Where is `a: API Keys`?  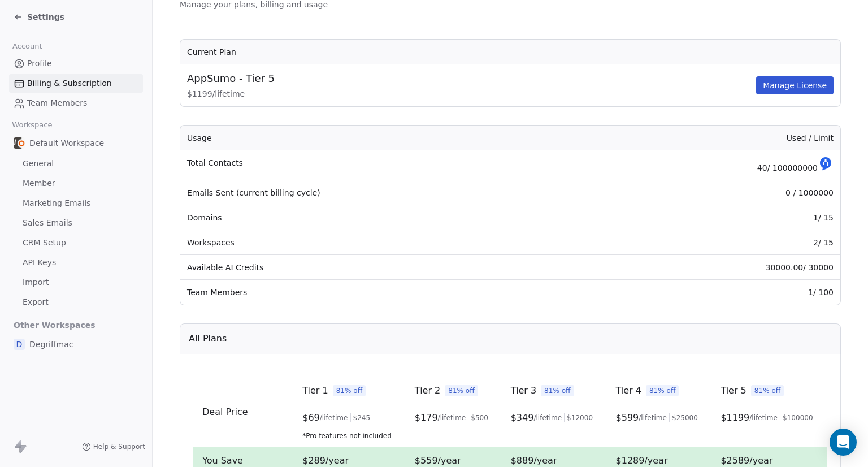 a: API Keys is located at coordinates (76, 262).